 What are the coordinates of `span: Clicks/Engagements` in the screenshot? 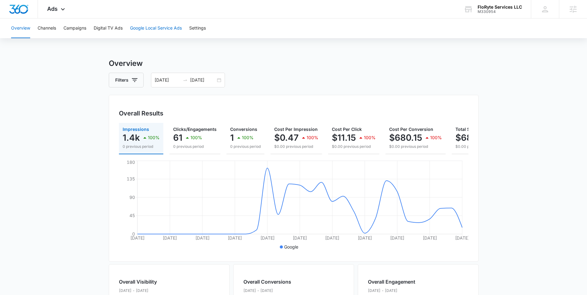 It's located at (195, 129).